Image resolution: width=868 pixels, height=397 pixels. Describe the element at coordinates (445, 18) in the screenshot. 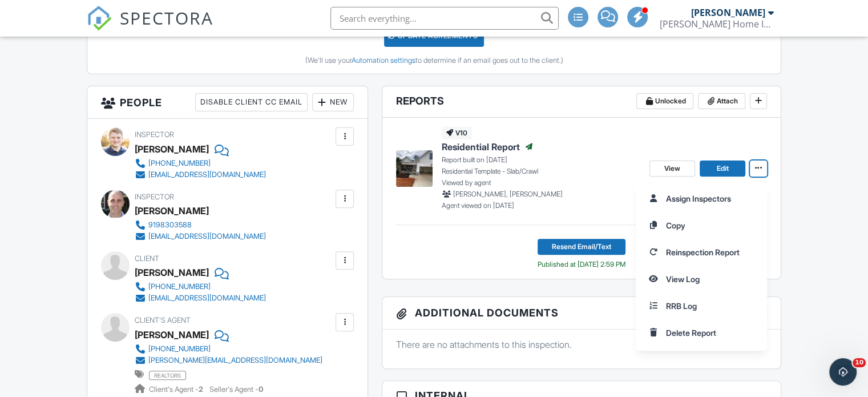

I see `input: Search everything...` at that location.